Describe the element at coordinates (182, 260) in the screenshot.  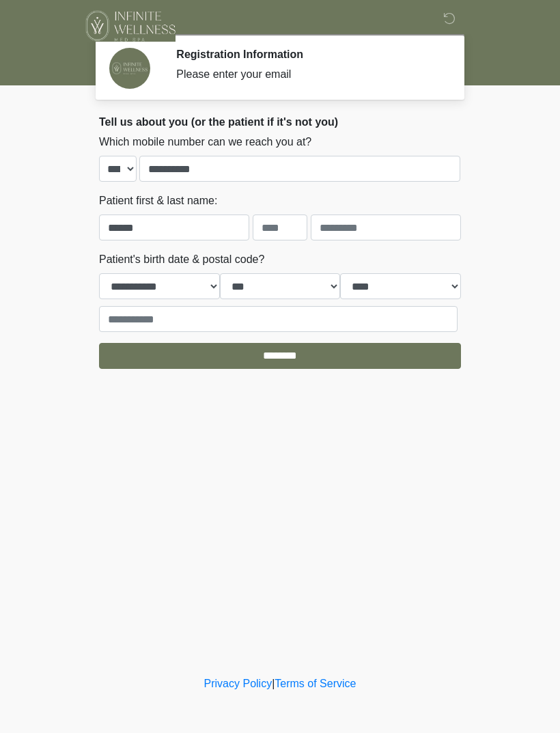
I see `label: Patient's birth date & postal code?` at that location.